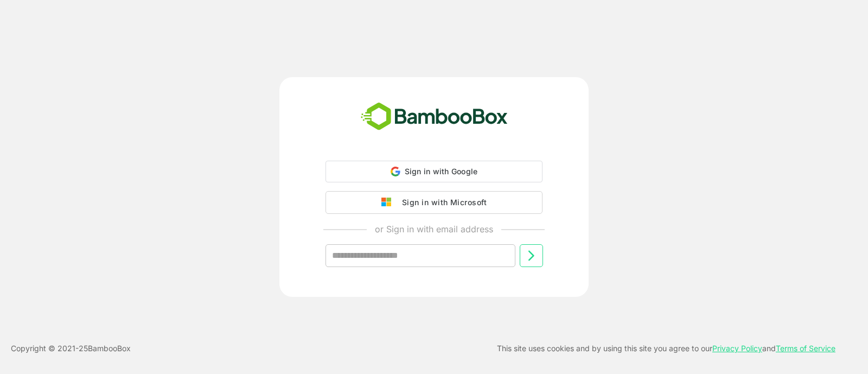 The height and width of the screenshot is (374, 868). I want to click on div: Sign in with Microsoft, so click(441, 203).